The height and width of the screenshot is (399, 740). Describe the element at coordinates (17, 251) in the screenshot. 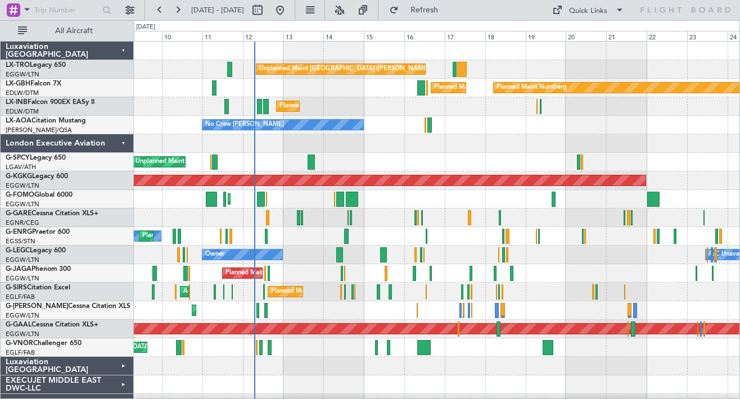

I see `span: G-LEGC` at that location.